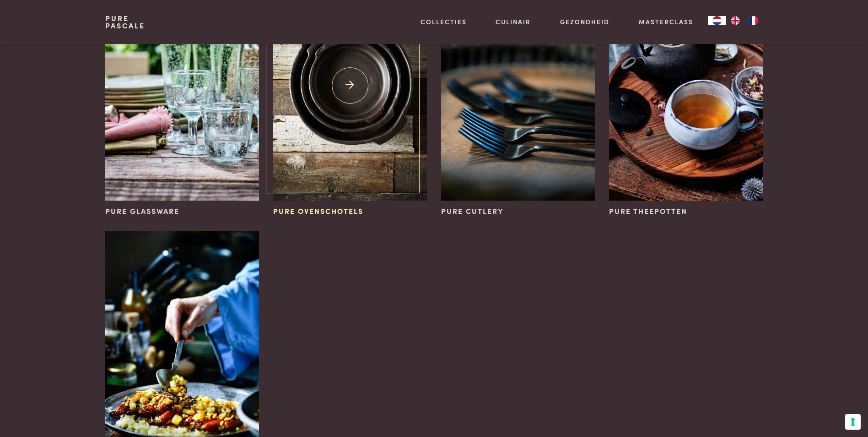  What do you see at coordinates (444, 22) in the screenshot?
I see `a: Collecties` at bounding box center [444, 22].